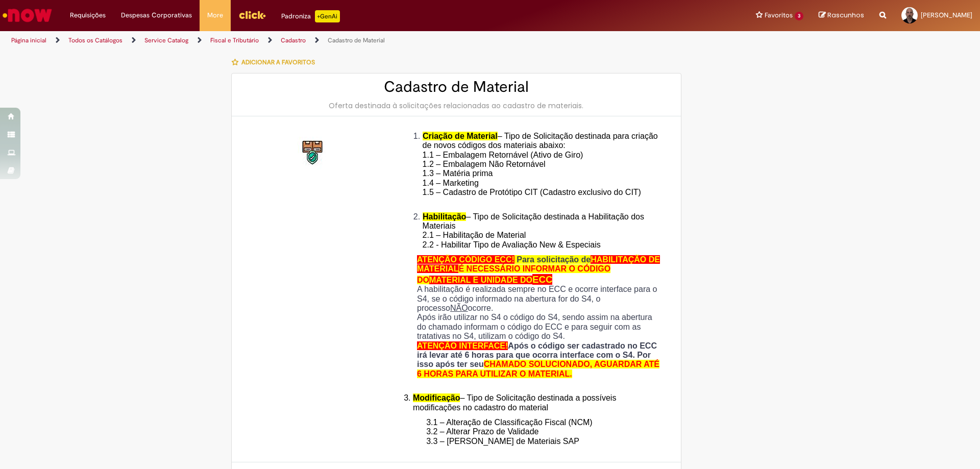  I want to click on span: Favoritos, so click(778, 15).